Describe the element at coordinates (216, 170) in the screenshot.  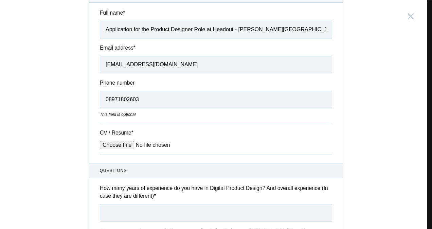
I see `span: Questions` at that location.